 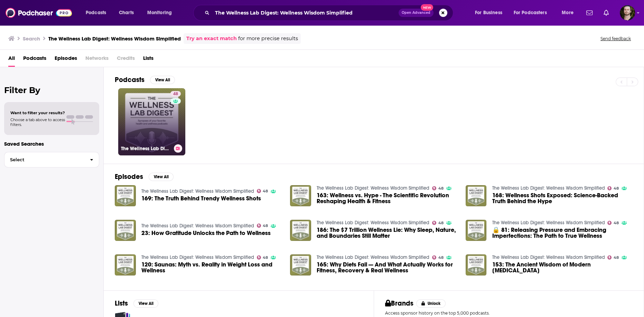 I want to click on h3: Search, so click(x=31, y=38).